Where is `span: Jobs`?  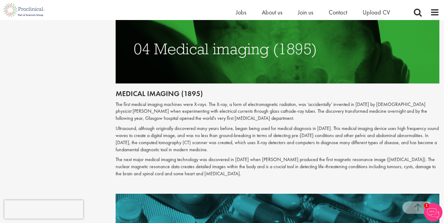
span: Jobs is located at coordinates (241, 12).